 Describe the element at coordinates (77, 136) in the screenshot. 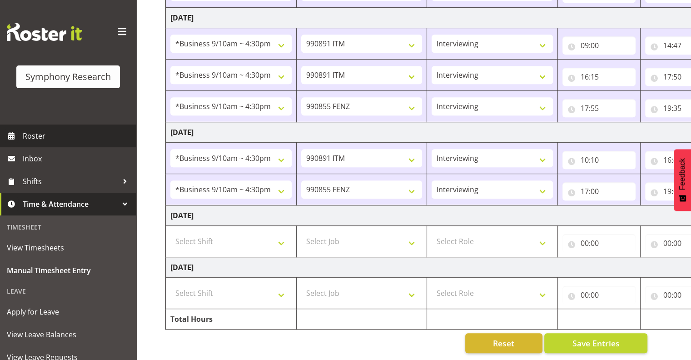

I see `span: Roster` at that location.